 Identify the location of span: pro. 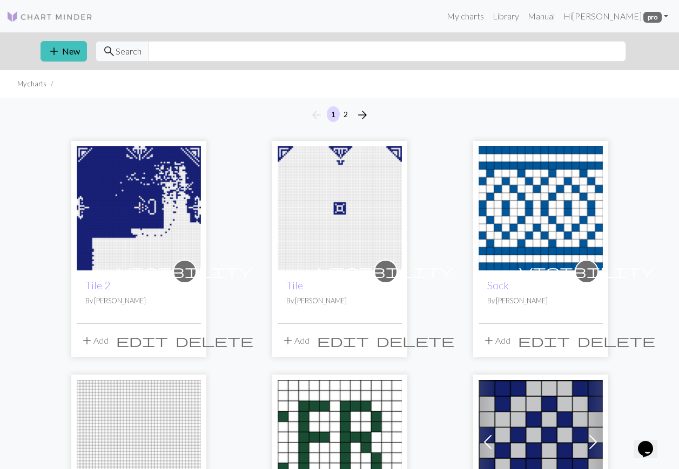
(652, 17).